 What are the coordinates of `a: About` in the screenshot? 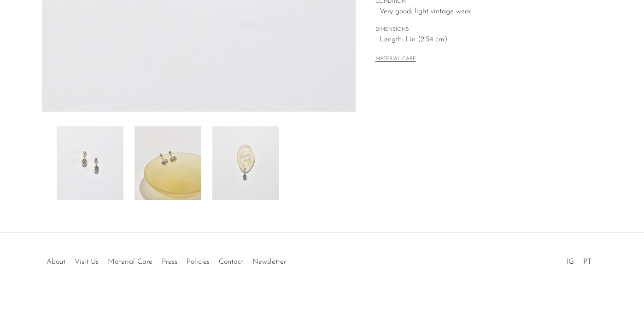 It's located at (55, 262).